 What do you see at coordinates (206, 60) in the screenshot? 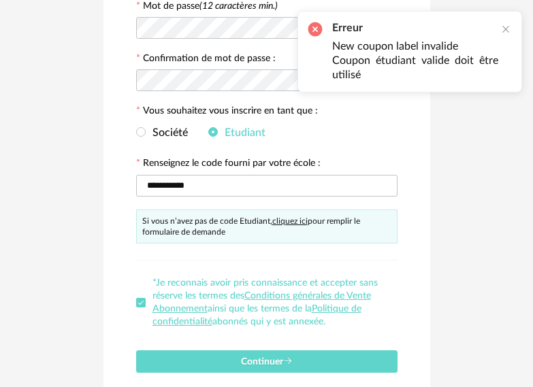
I see `label: Confirmation de mot de passe :` at bounding box center [206, 60].